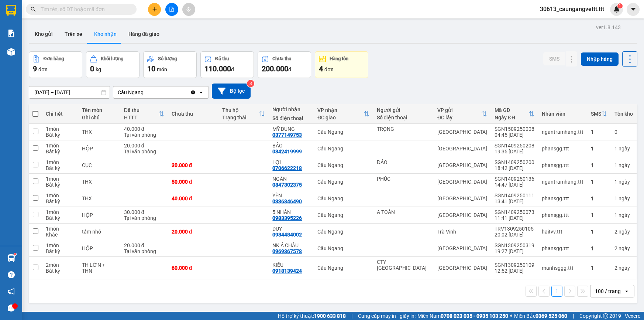 This screenshot has height=320, width=644. Describe the element at coordinates (154, 10) in the screenshot. I see `span: plus` at that location.